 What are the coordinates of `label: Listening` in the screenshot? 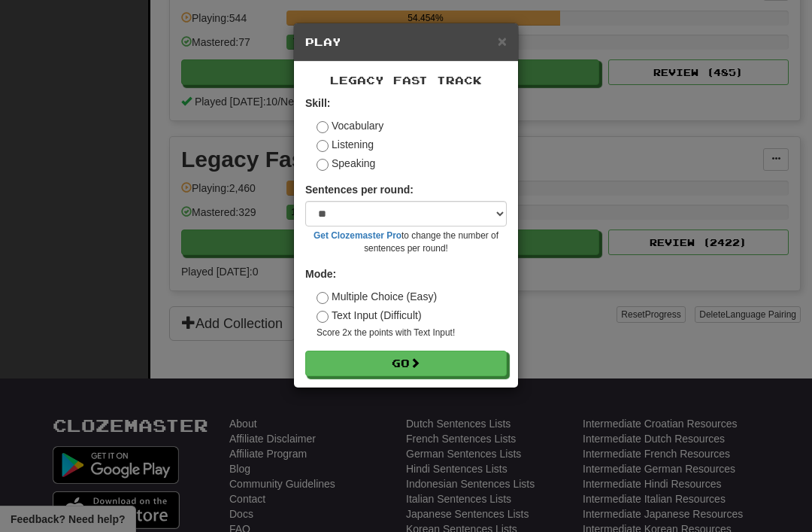 It's located at (345, 144).